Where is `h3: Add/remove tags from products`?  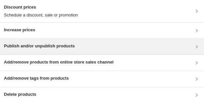 h3: Add/remove tags from products is located at coordinates (36, 78).